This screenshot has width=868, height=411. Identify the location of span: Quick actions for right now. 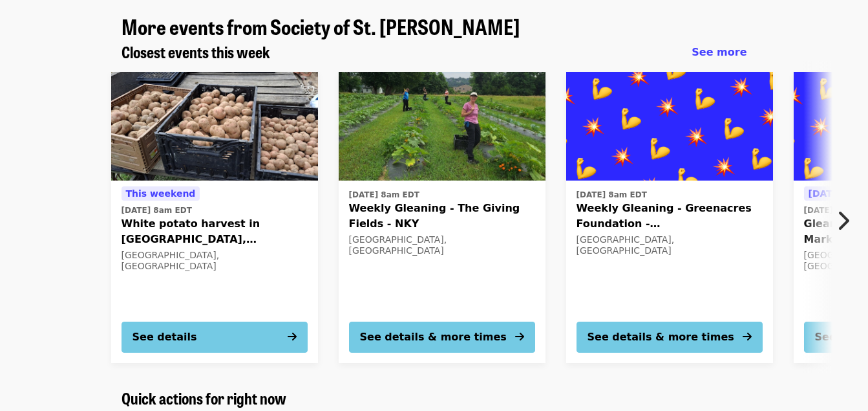
(204, 397).